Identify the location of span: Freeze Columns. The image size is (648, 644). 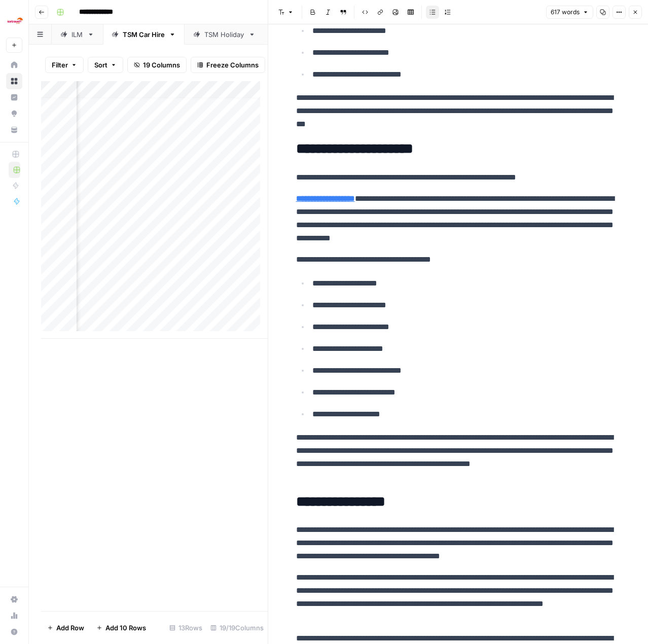
(232, 65).